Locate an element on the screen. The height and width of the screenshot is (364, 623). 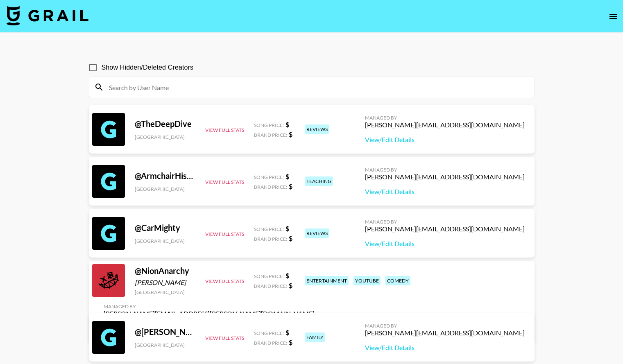
div: youtube is located at coordinates (367, 281).